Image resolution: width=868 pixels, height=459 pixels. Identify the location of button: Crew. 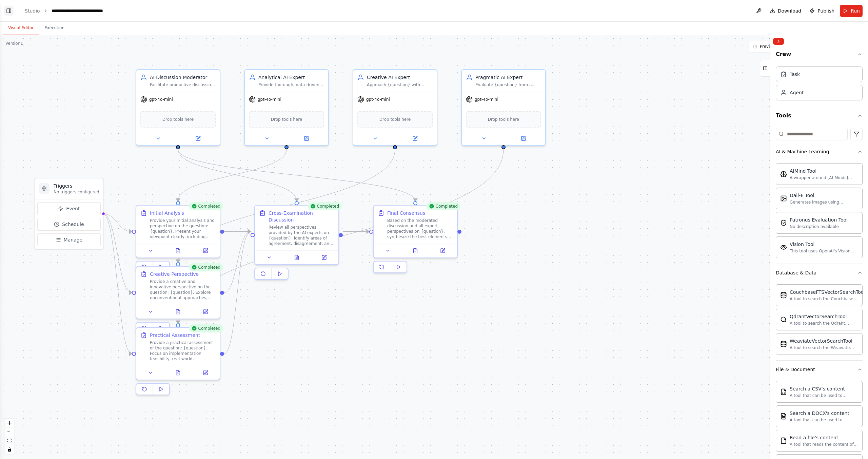
(819, 55).